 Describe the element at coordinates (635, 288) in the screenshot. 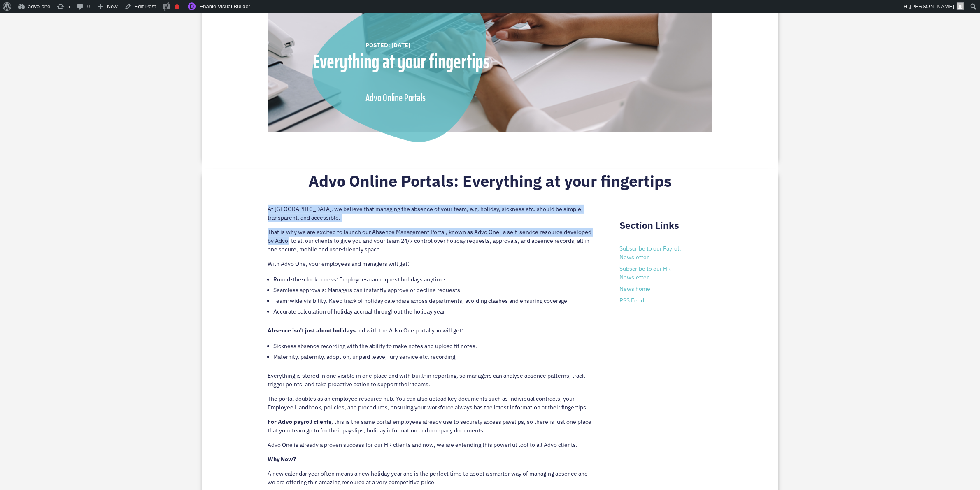

I see `a: News home` at that location.